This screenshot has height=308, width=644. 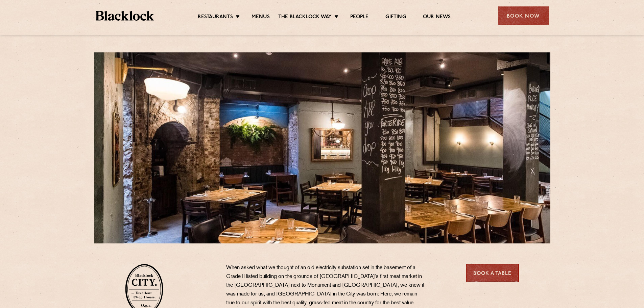 What do you see at coordinates (395, 18) in the screenshot?
I see `a: Gifting` at bounding box center [395, 18].